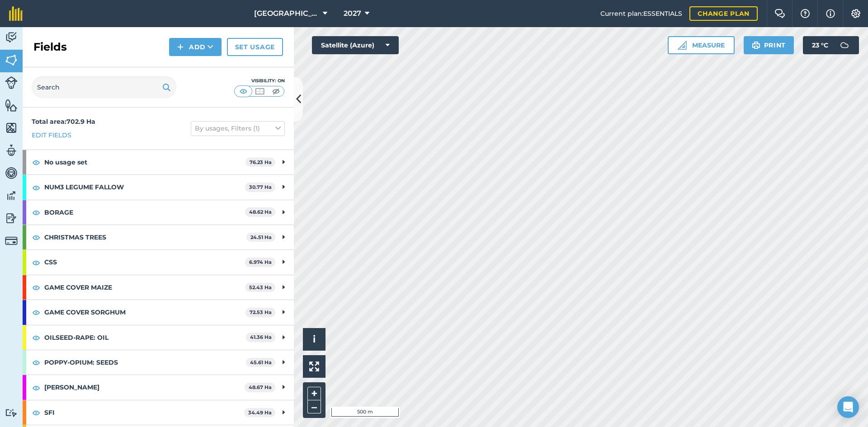  Describe the element at coordinates (158, 187) in the screenshot. I see `div: NUM3 LEGUME FALLOW30.77 Ha` at that location.